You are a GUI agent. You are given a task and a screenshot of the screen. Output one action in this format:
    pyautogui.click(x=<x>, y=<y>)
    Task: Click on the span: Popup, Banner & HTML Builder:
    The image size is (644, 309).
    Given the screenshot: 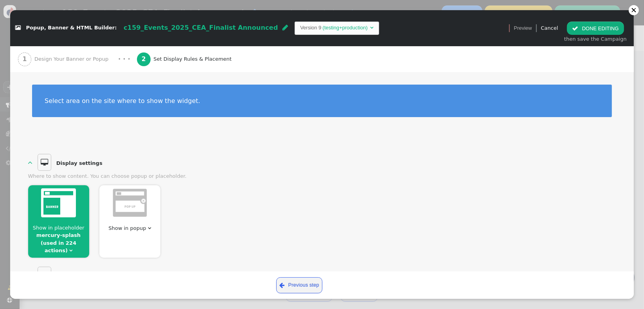 What is the action you would take?
    pyautogui.click(x=72, y=28)
    